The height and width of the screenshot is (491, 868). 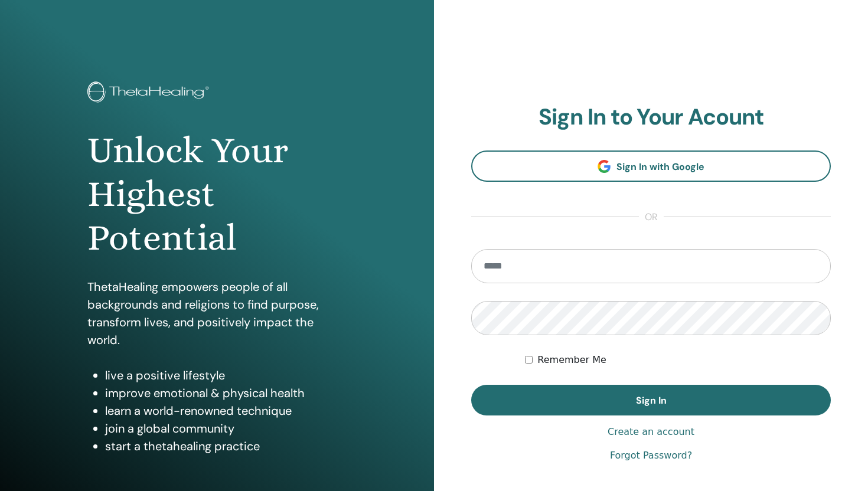 I want to click on li: live a positive lifestyle, so click(x=226, y=375).